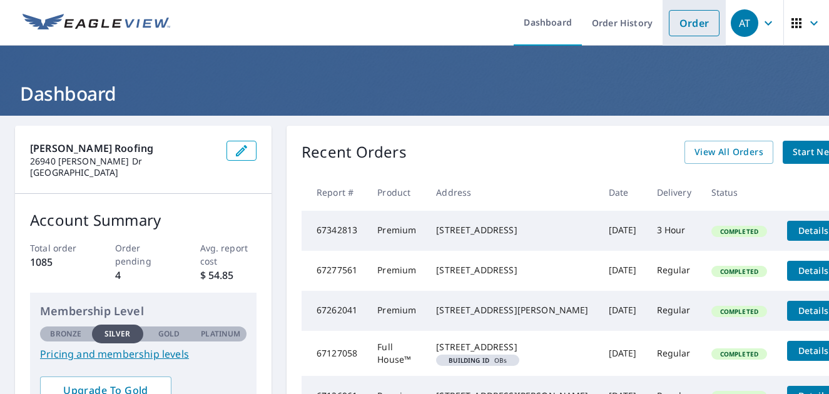 Image resolution: width=829 pixels, height=394 pixels. Describe the element at coordinates (414, 93) in the screenshot. I see `h1: Dashboard` at that location.